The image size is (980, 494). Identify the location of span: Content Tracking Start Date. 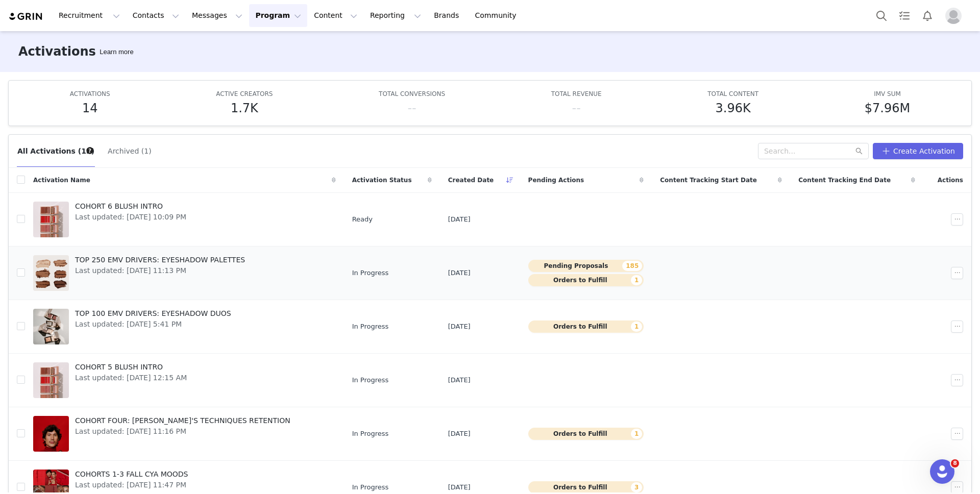
(708, 180).